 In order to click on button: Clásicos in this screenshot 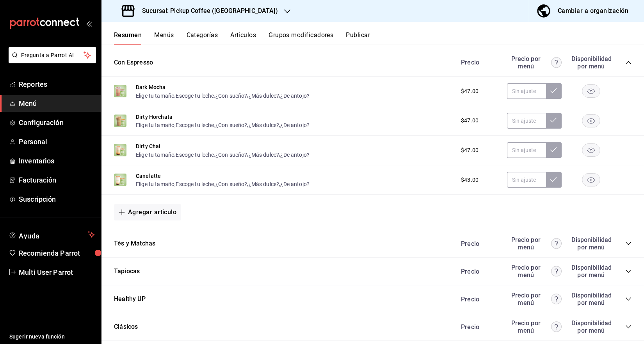, I will do `click(126, 327)`.